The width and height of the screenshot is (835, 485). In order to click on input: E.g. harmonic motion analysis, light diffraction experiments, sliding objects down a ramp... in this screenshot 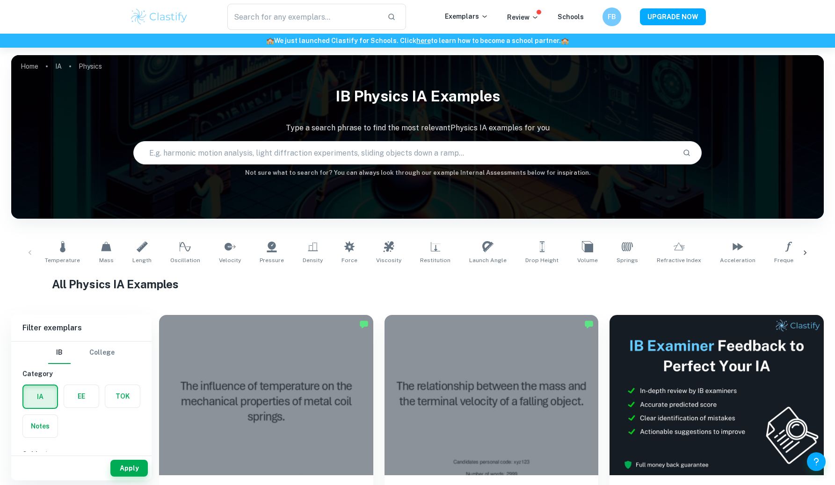, I will do `click(404, 153)`.